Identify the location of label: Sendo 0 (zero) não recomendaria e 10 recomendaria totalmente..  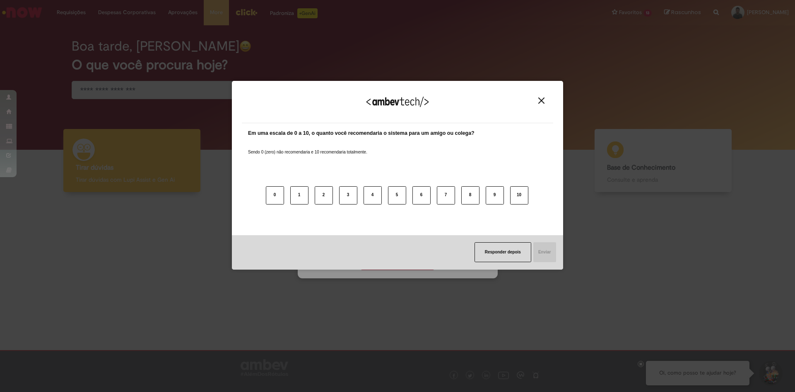
(308, 147).